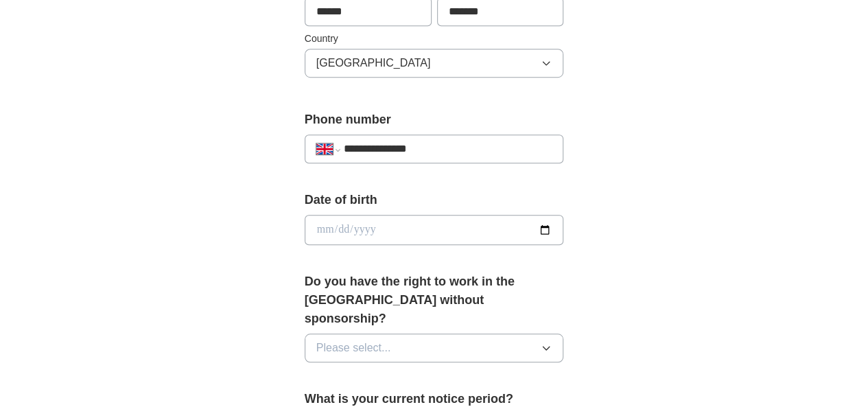 The width and height of the screenshot is (868, 407). I want to click on button: Please select..., so click(434, 348).